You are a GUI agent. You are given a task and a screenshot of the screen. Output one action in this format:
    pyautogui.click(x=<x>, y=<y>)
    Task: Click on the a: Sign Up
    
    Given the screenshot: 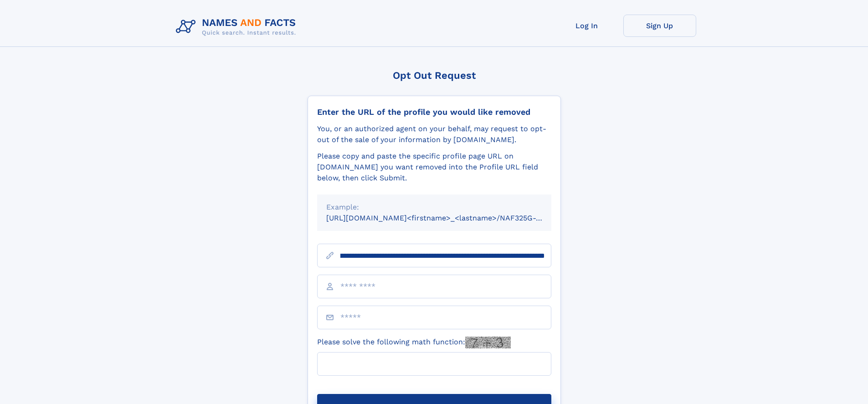 What is the action you would take?
    pyautogui.click(x=660, y=26)
    